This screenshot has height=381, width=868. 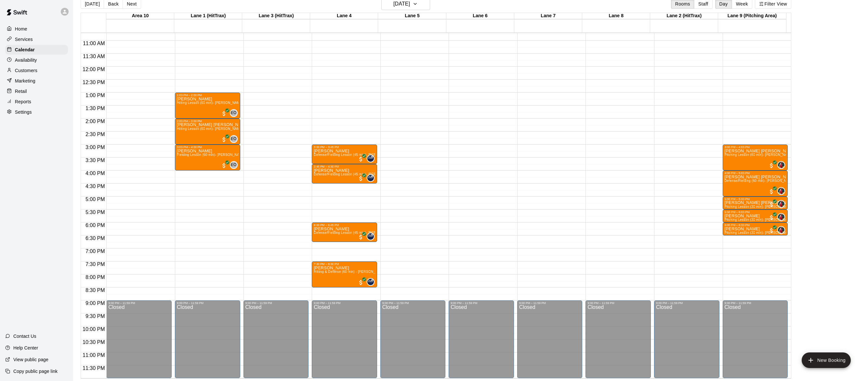 I want to click on a: Settings, so click(x=36, y=112).